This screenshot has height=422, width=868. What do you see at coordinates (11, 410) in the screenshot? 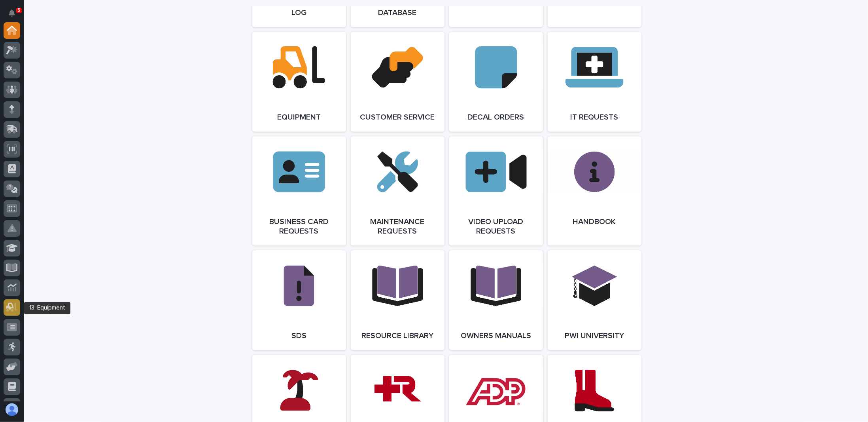
I see `button: users-avatar` at bounding box center [11, 410].